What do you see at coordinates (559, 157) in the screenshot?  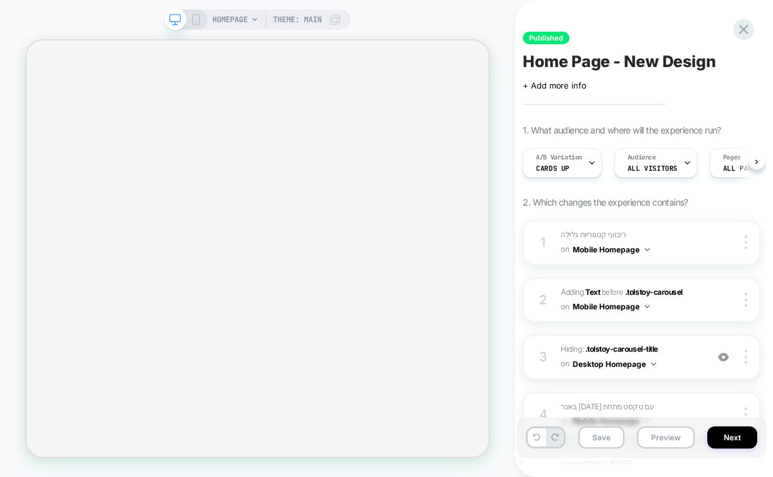 I see `span: A/B Variation` at bounding box center [559, 157].